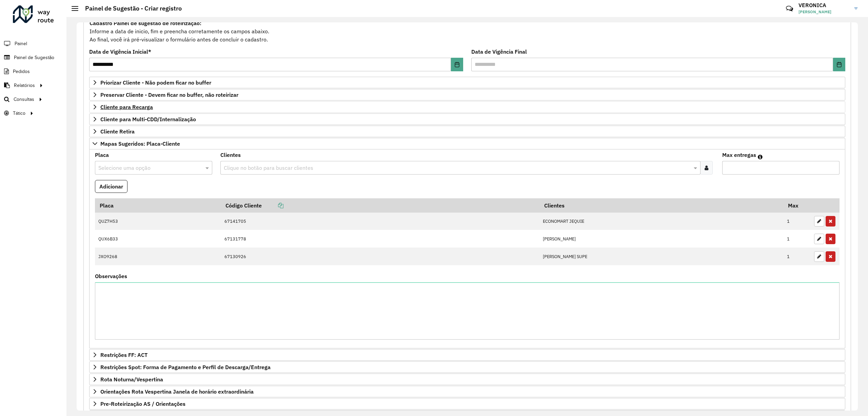 This screenshot has width=868, height=416. What do you see at coordinates (148, 119) in the screenshot?
I see `span: Cliente para Multi-CDD/Internalização` at bounding box center [148, 119].